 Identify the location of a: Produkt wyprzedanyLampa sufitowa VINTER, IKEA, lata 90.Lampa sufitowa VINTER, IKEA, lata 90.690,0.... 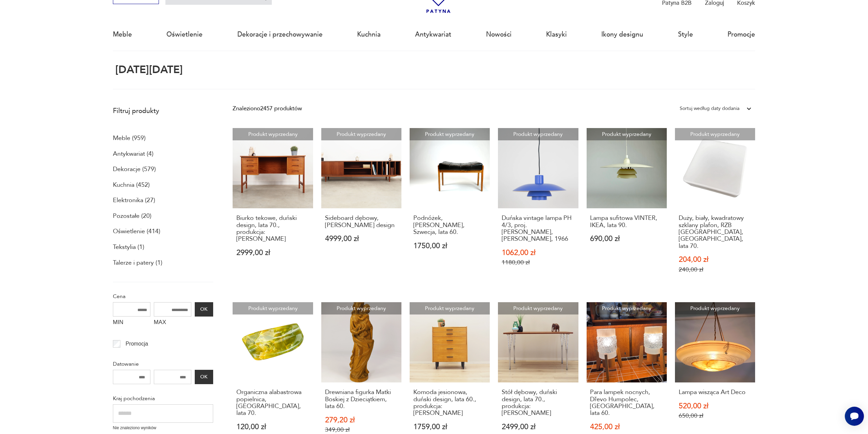
(627, 209).